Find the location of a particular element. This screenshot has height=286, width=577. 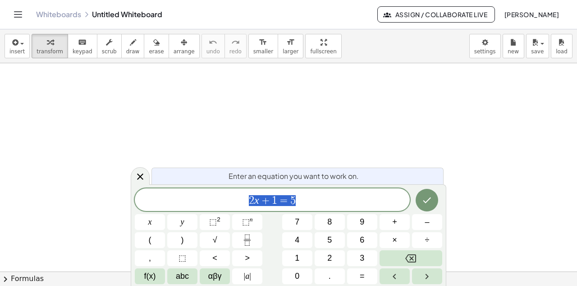

button: 4 is located at coordinates (297, 240).